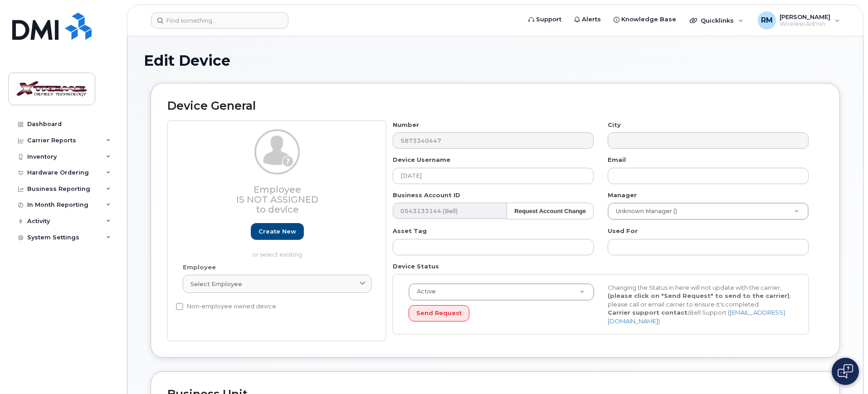 This screenshot has width=868, height=394. Describe the element at coordinates (409, 231) in the screenshot. I see `label: Asset Tag` at that location.